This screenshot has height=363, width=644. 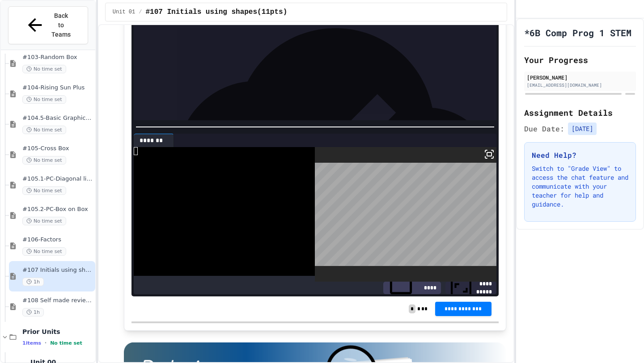 I want to click on span: Due Date:, so click(x=544, y=128).